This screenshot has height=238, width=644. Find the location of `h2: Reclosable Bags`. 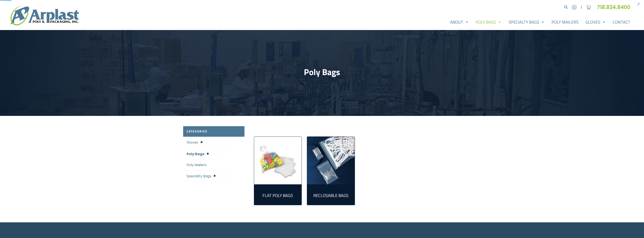

h2: Reclosable Bags is located at coordinates (331, 196).